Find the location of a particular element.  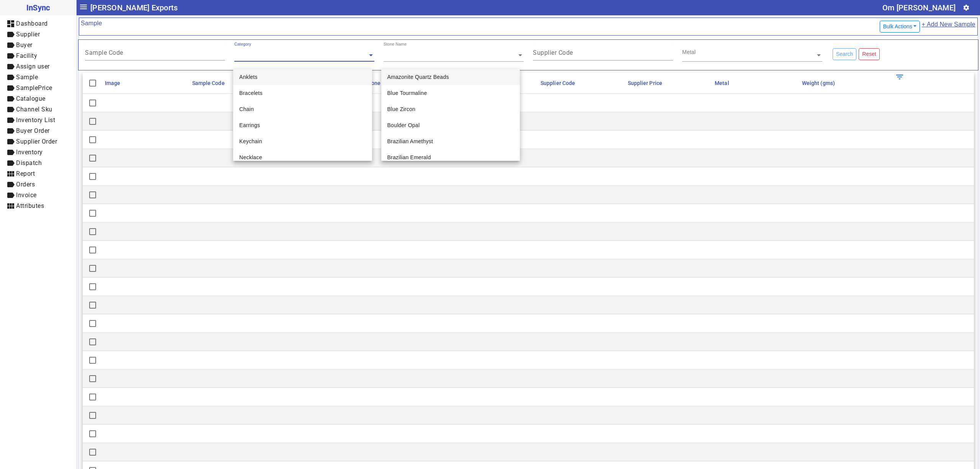

mat-icon: menu is located at coordinates (84, 7).